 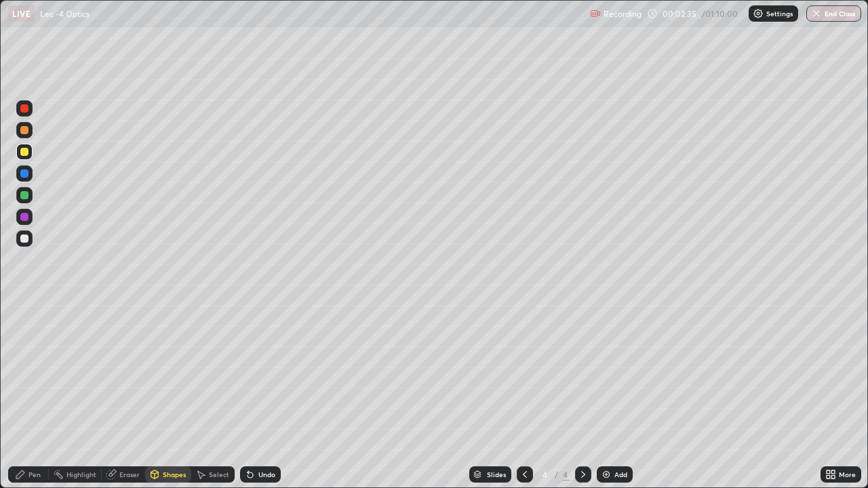 What do you see at coordinates (266, 475) in the screenshot?
I see `div: Undo` at bounding box center [266, 475].